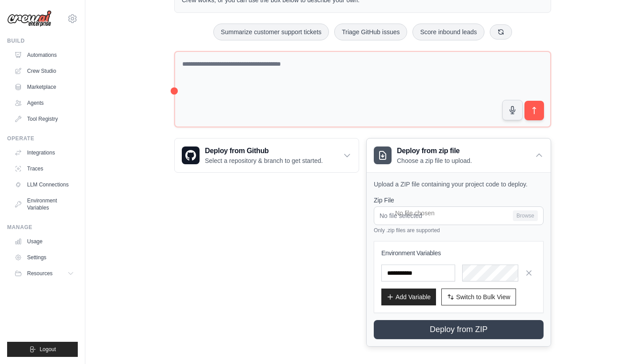 This screenshot has height=364, width=640. What do you see at coordinates (44, 185) in the screenshot?
I see `a: LLM Connections` at bounding box center [44, 185].